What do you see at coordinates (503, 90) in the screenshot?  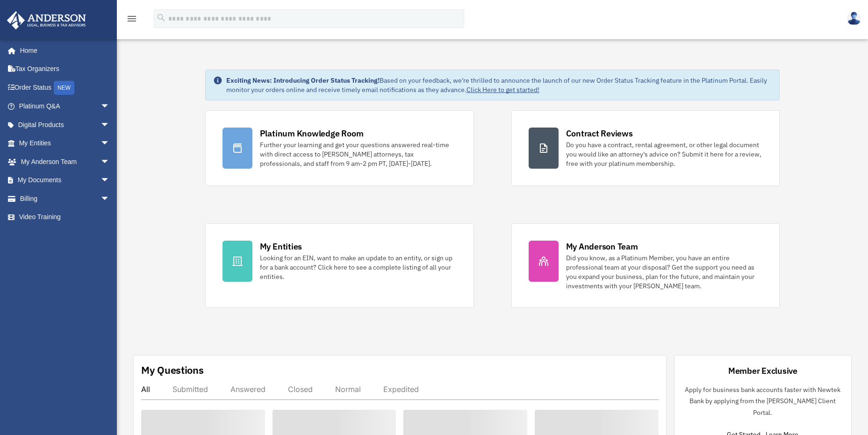 I see `a: Click Here to get started!` at bounding box center [503, 90].